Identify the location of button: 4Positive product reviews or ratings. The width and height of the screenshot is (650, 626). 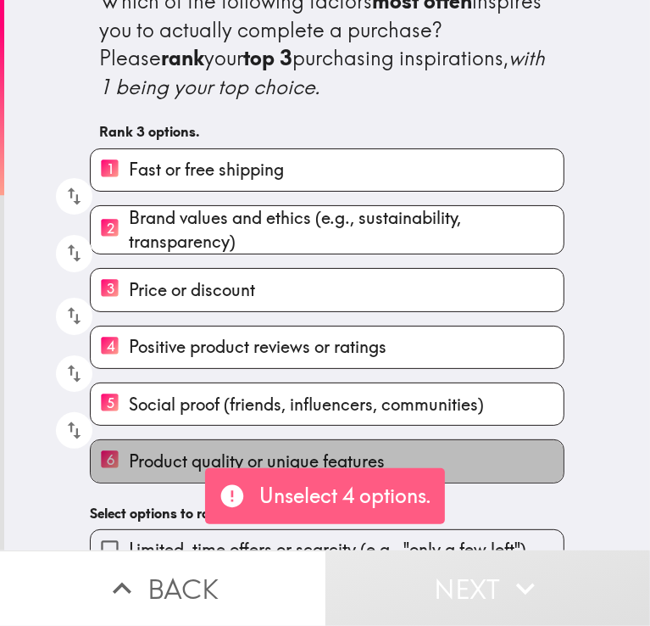
(327, 347).